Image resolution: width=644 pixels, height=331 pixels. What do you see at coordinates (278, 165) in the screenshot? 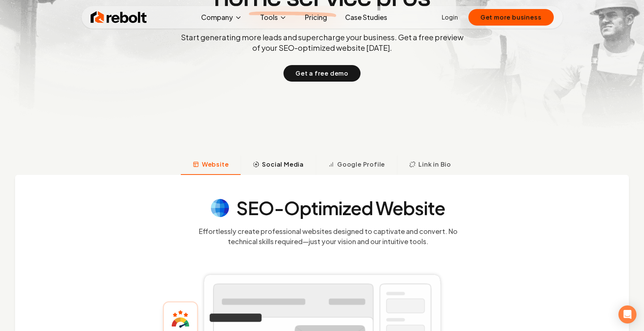
I see `button: Social Media` at bounding box center [278, 165].